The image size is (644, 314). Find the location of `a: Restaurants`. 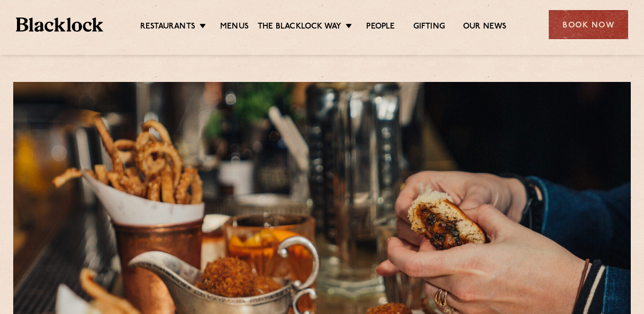

a: Restaurants is located at coordinates (168, 28).